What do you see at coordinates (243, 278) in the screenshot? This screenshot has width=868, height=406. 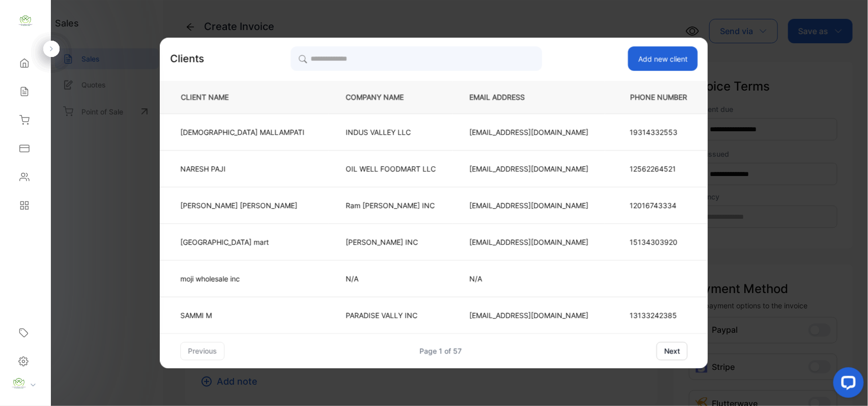 I see `p: moji wholesale inc` at bounding box center [243, 278].